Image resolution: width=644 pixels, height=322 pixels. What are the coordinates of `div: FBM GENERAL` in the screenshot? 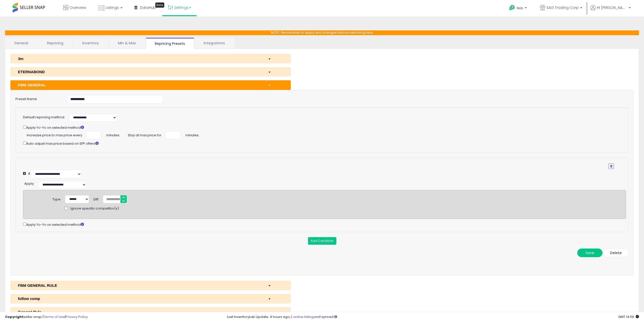 It's located at (139, 85).